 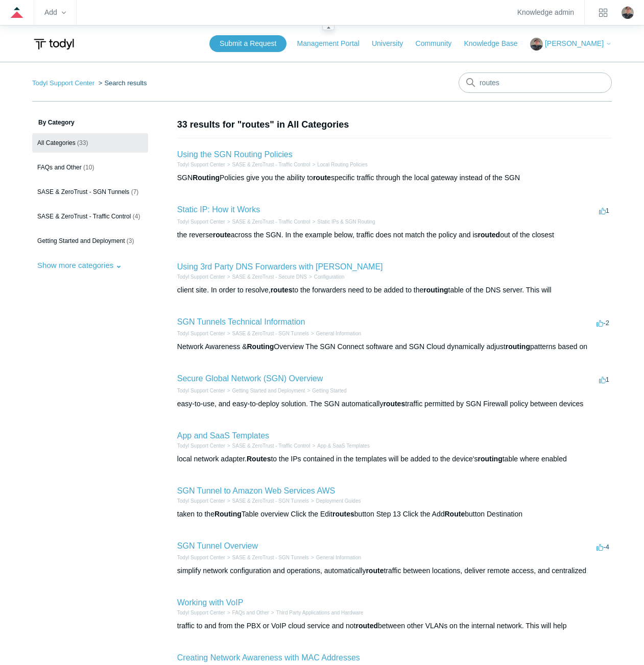 What do you see at coordinates (89, 167) in the screenshot?
I see `span: (10)` at bounding box center [89, 167].